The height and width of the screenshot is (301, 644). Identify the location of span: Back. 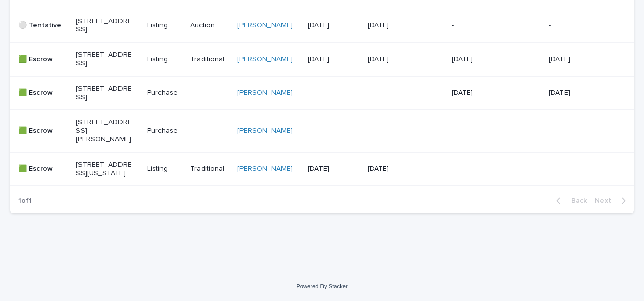
(576, 200).